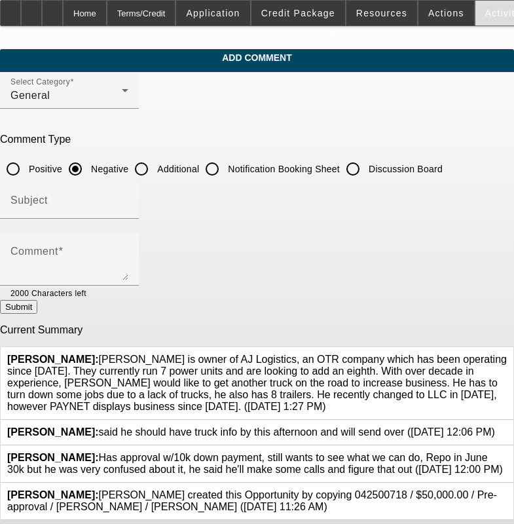 This screenshot has height=524, width=514. Describe the element at coordinates (446, 13) in the screenshot. I see `button: Actions` at that location.